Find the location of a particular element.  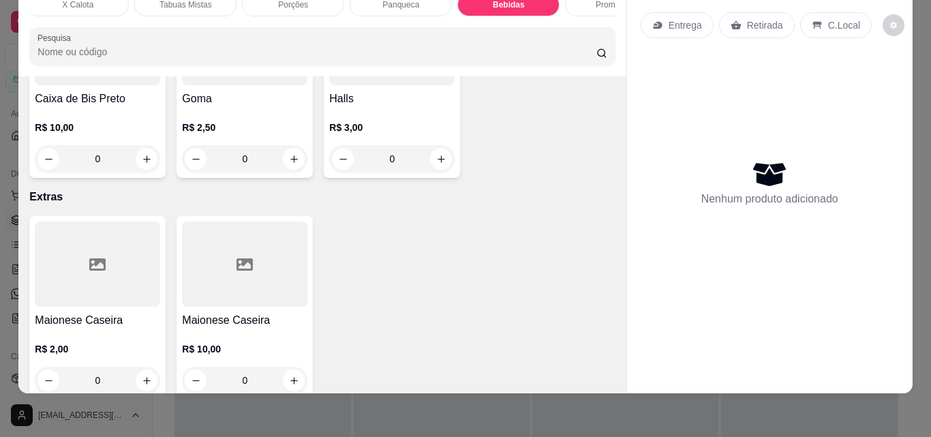

p: Nenhum produto adicionado is located at coordinates (769, 199).